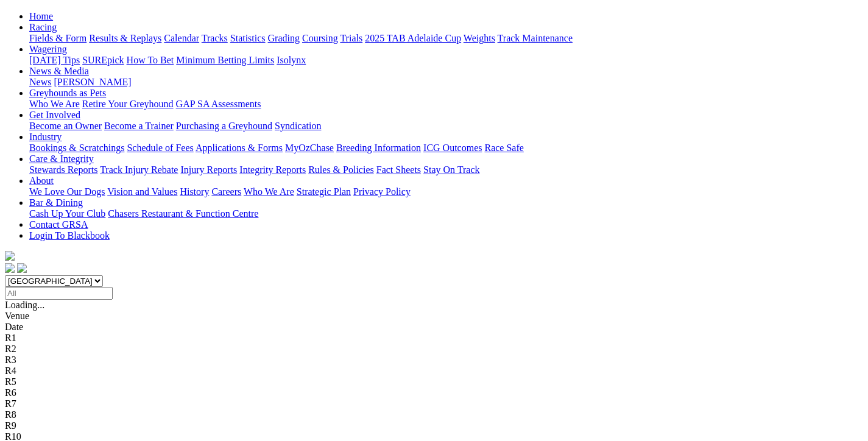 Image resolution: width=868 pixels, height=441 pixels. Describe the element at coordinates (226, 191) in the screenshot. I see `a: Careers` at that location.